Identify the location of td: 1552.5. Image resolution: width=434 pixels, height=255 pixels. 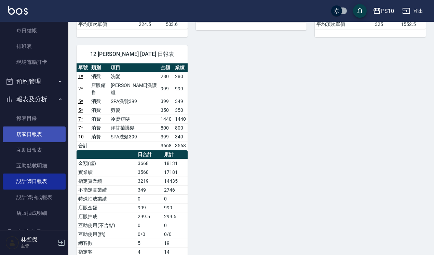
(412, 24).